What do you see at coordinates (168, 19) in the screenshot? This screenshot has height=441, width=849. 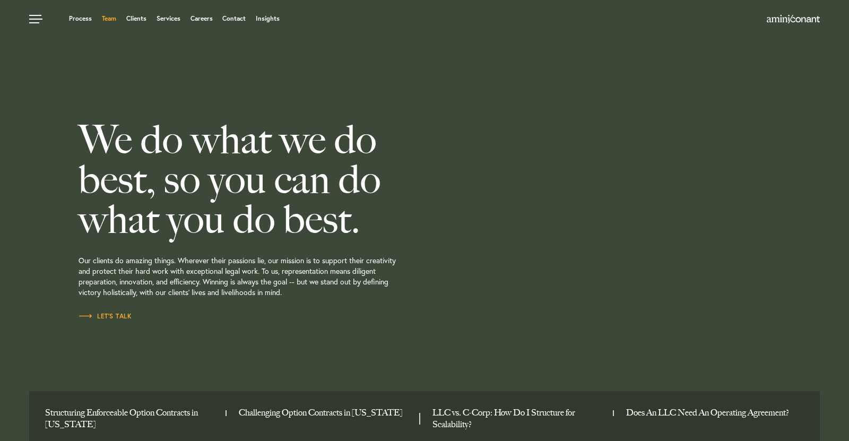 I see `a: Services` at bounding box center [168, 19].